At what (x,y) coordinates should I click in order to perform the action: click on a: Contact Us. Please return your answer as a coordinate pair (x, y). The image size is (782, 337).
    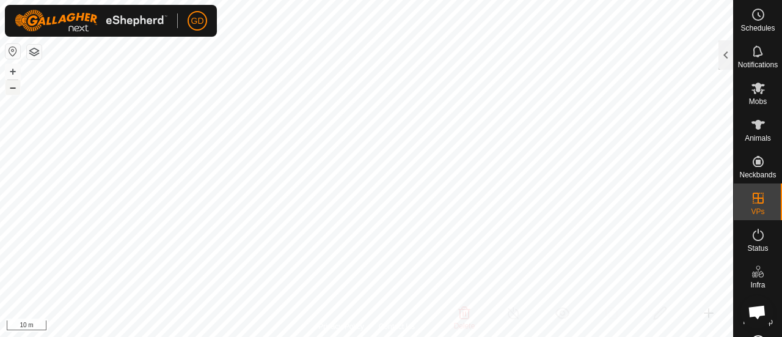
    Looking at the image, I should click on (397, 326).